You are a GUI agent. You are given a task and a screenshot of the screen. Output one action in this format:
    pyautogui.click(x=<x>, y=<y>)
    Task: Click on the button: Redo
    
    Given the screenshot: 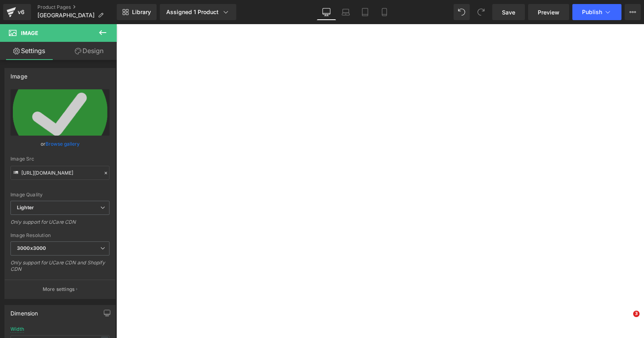 What is the action you would take?
    pyautogui.click(x=481, y=12)
    